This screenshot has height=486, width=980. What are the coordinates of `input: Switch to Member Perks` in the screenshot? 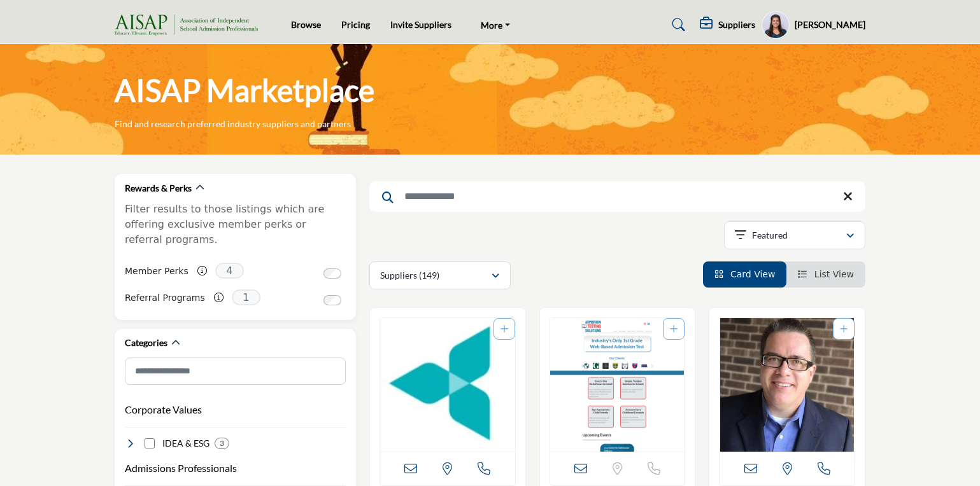 It's located at (332, 274).